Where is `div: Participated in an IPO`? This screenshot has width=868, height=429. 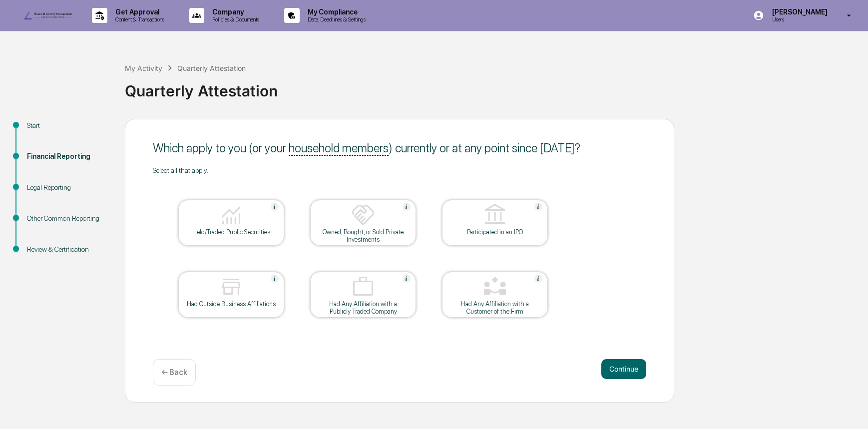 div: Participated in an IPO is located at coordinates (495, 232).